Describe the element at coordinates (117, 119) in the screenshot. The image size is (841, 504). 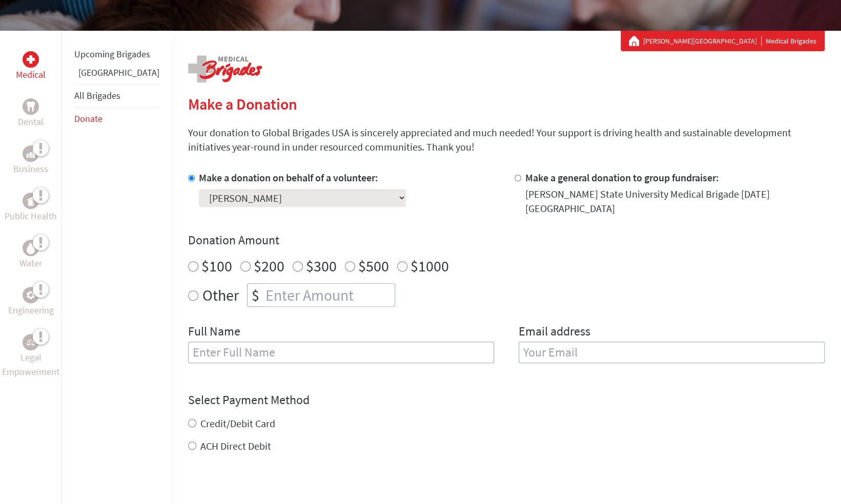
I see `li: Donate` at that location.